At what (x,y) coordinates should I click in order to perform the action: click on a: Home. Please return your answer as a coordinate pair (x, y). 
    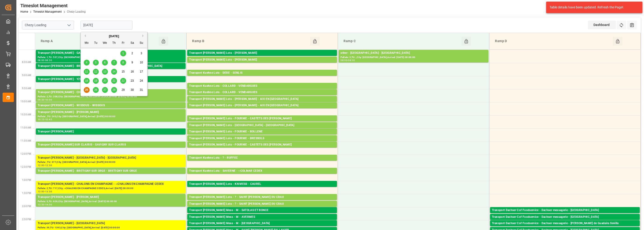
    Looking at the image, I should click on (24, 12).